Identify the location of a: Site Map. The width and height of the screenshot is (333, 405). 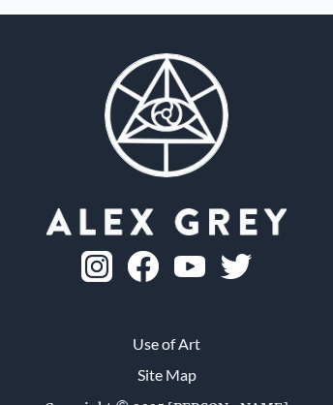
(167, 375).